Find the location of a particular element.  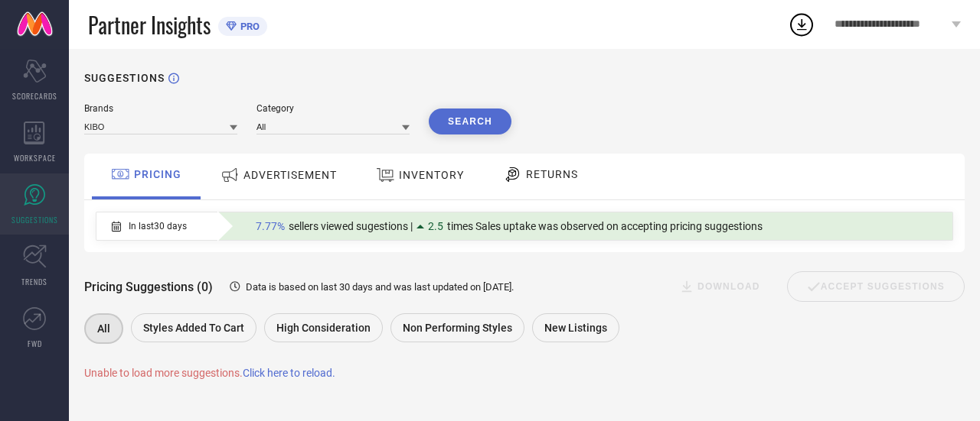

span: INVENTORY is located at coordinates (431, 175).